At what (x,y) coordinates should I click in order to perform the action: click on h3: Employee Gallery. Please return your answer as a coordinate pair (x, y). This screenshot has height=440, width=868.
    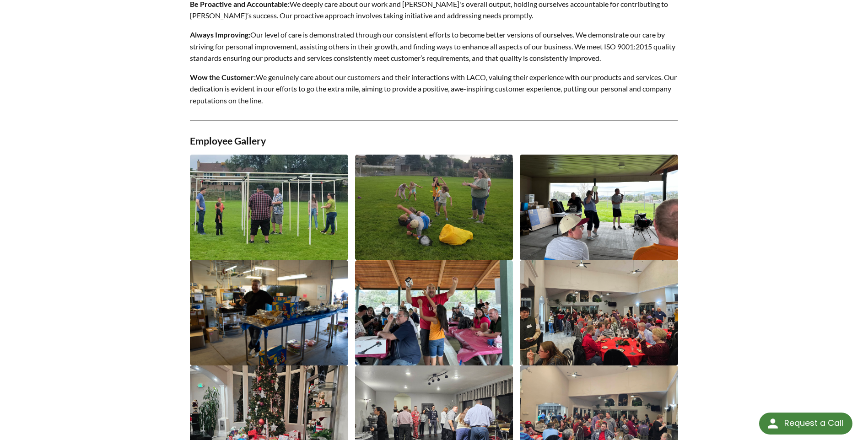
    Looking at the image, I should click on (434, 141).